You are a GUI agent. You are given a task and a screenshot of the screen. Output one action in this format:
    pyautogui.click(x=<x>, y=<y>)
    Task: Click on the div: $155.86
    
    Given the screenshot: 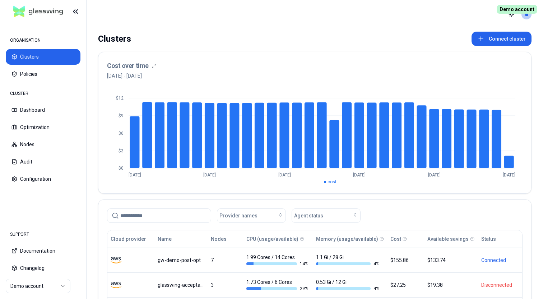 What is the action you would take?
    pyautogui.click(x=406, y=260)
    